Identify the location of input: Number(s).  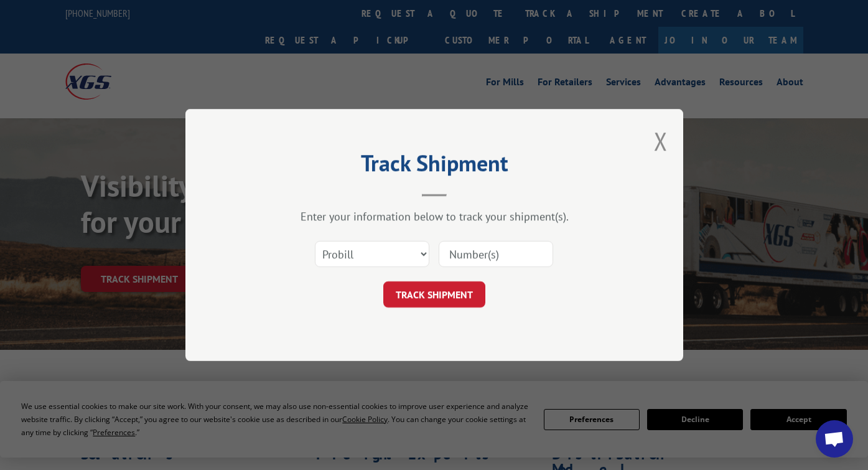
(495, 254).